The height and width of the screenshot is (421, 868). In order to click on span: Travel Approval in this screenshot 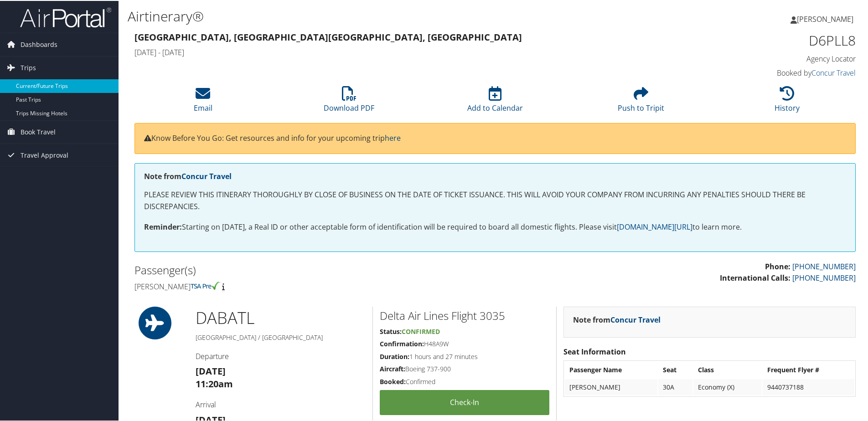, I will do `click(44, 155)`.